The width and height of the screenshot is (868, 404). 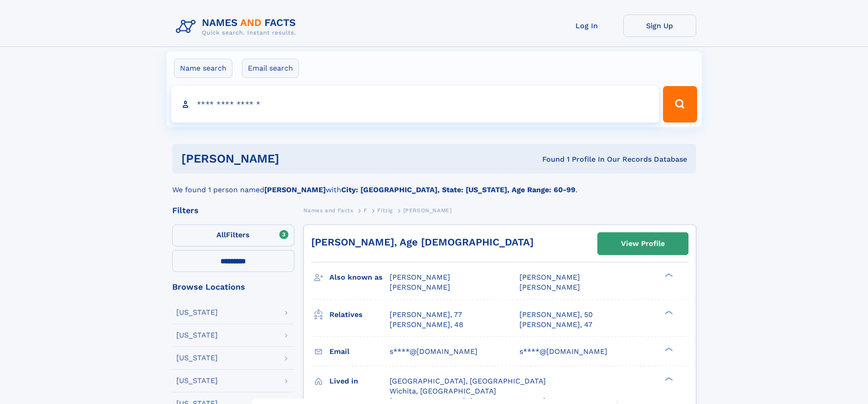 I want to click on a: Log In, so click(x=587, y=25).